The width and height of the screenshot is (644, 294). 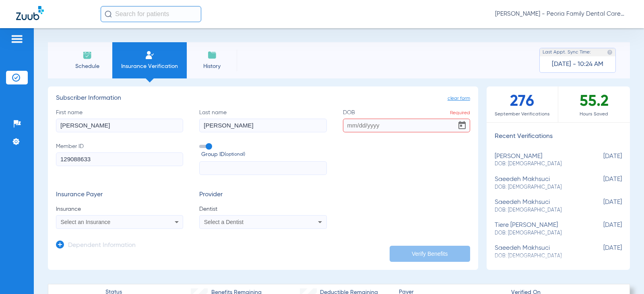 What do you see at coordinates (460, 113) in the screenshot?
I see `span: Required` at bounding box center [460, 113].